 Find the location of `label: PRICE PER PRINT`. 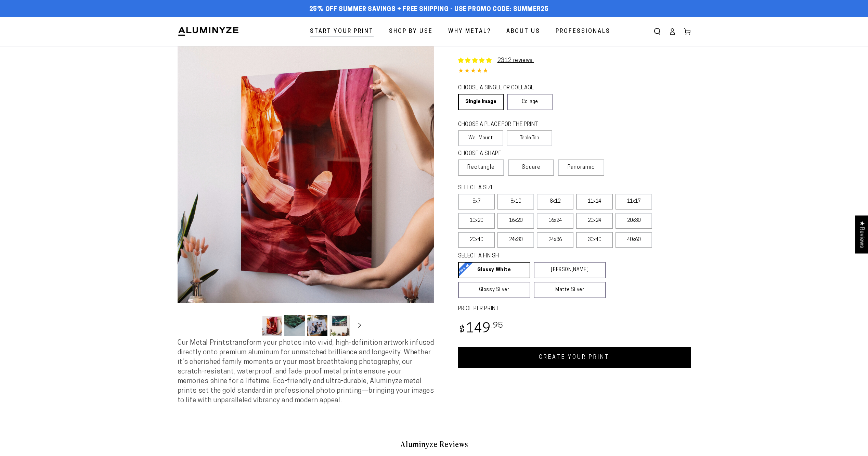

label: PRICE PER PRINT is located at coordinates (575, 309).